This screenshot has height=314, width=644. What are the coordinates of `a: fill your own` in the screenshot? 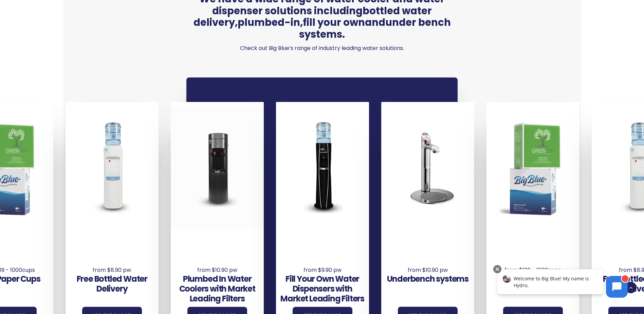 It's located at (334, 22).